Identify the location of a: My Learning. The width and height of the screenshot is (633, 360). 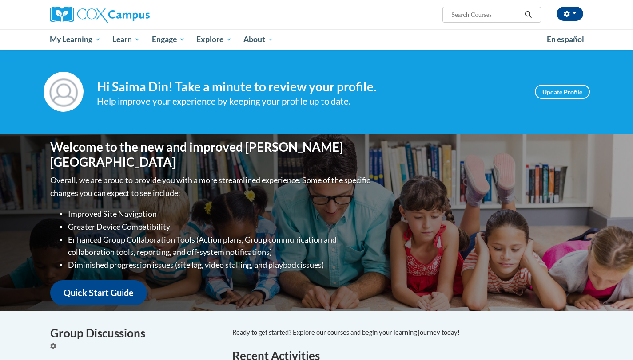
(75, 40).